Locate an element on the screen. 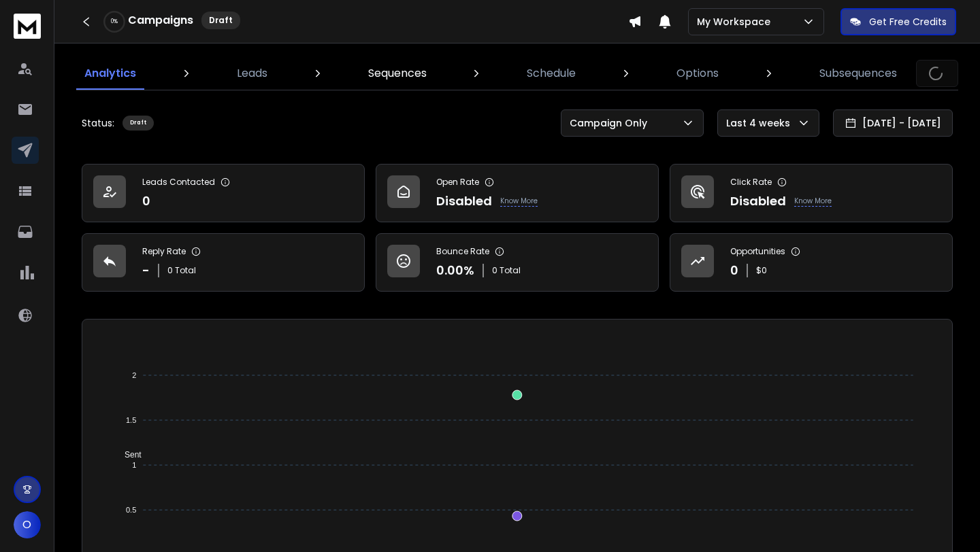 The width and height of the screenshot is (980, 552). img: logo is located at coordinates (28, 26).